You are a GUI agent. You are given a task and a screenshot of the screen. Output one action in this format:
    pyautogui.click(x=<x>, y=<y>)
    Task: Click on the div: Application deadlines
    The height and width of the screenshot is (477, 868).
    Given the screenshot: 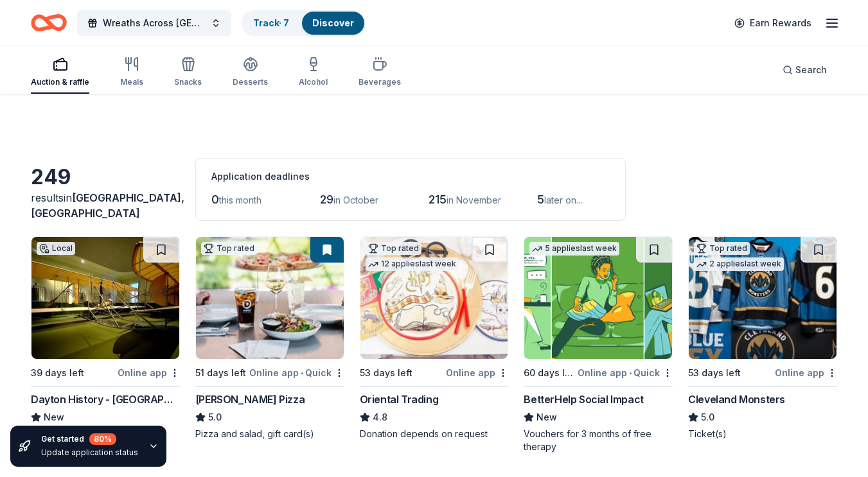 What is the action you would take?
    pyautogui.click(x=411, y=177)
    